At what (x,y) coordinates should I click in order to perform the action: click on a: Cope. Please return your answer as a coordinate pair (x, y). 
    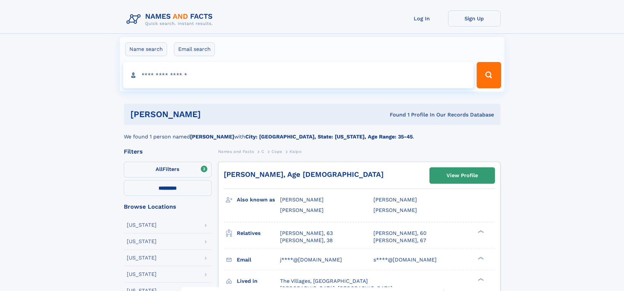
    Looking at the image, I should click on (277, 151).